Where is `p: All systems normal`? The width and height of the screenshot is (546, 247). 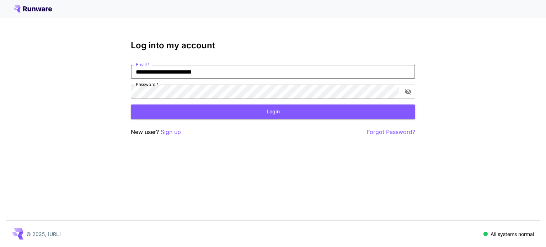
p: All systems normal is located at coordinates (512, 234).